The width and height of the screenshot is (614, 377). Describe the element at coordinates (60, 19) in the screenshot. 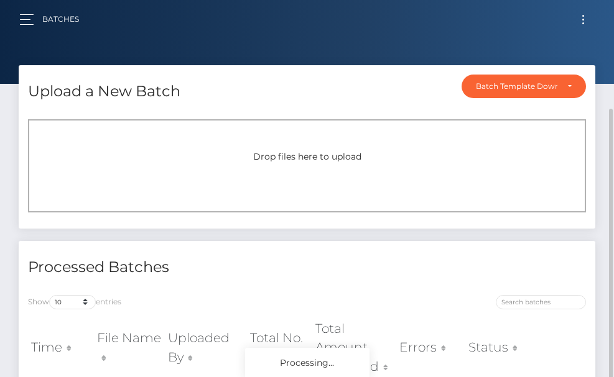

I see `a: Batches` at that location.